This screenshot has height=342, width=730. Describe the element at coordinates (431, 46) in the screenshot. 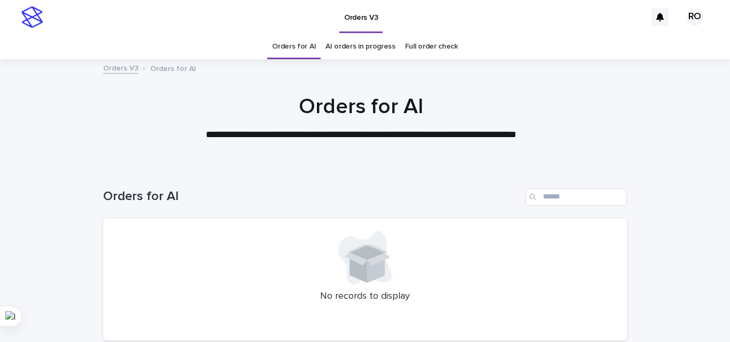

I see `a: Full order check` at that location.